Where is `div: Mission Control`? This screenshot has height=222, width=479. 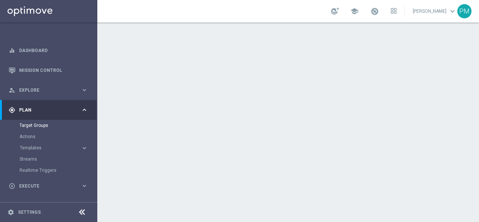
div: Mission Control is located at coordinates (48, 70).